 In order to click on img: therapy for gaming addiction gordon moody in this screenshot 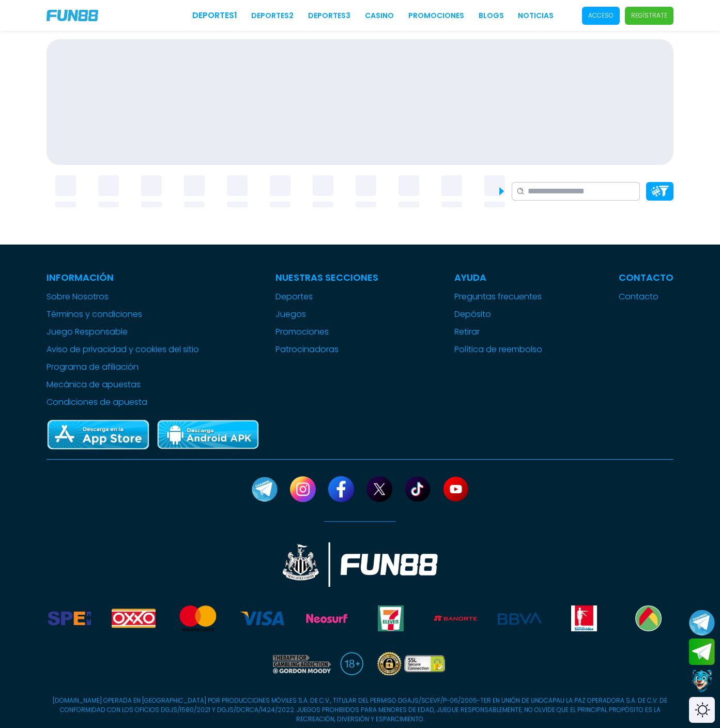, I will do `click(301, 663)`.